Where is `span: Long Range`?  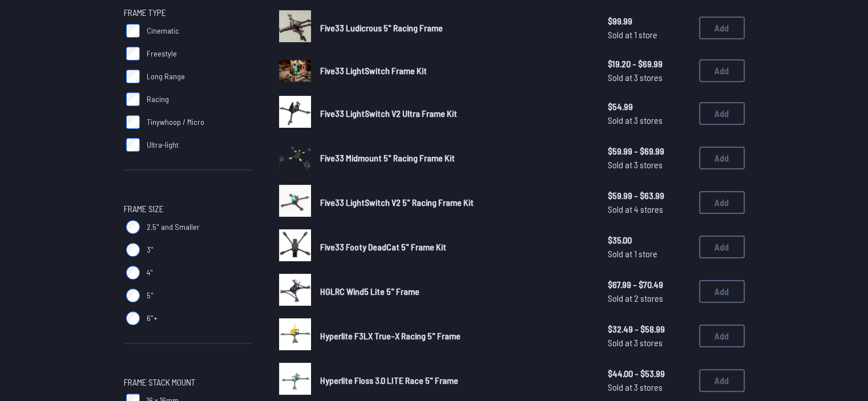 span: Long Range is located at coordinates (166, 77).